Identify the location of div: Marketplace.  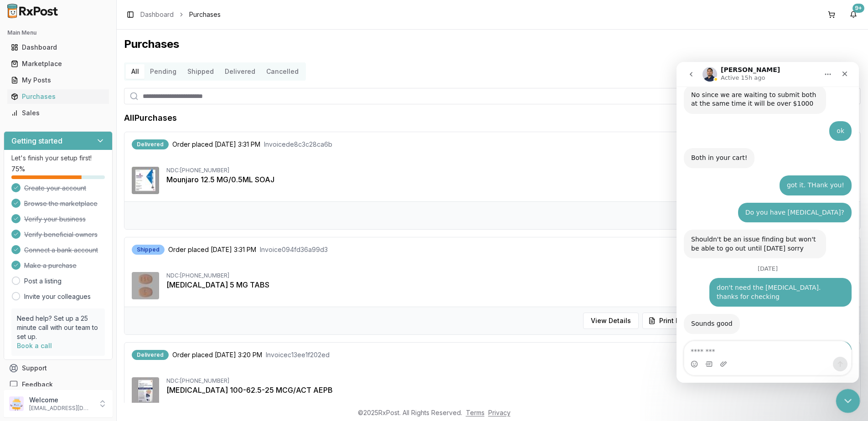
(58, 64).